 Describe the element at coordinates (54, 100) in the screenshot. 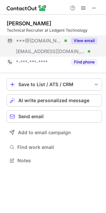

I see `span: AI write personalized message` at that location.